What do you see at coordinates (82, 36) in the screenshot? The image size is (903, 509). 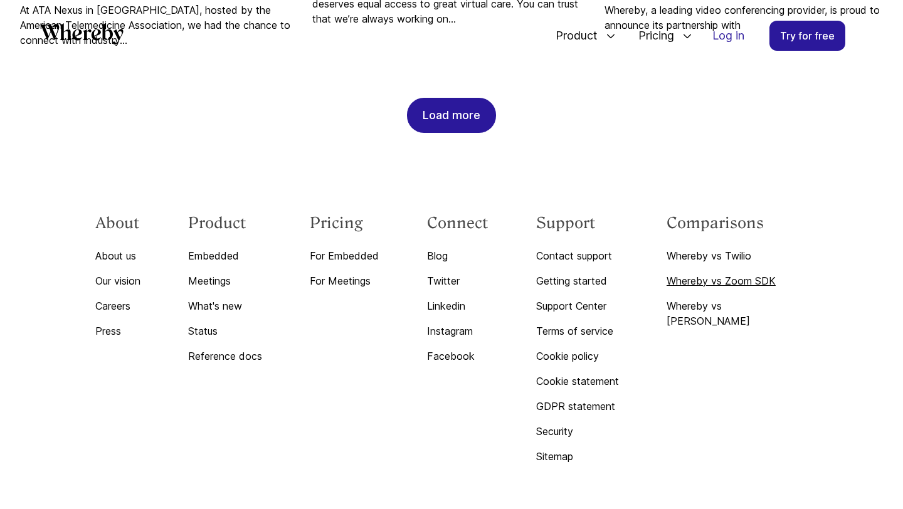 I see `a: Whereby` at bounding box center [82, 36].